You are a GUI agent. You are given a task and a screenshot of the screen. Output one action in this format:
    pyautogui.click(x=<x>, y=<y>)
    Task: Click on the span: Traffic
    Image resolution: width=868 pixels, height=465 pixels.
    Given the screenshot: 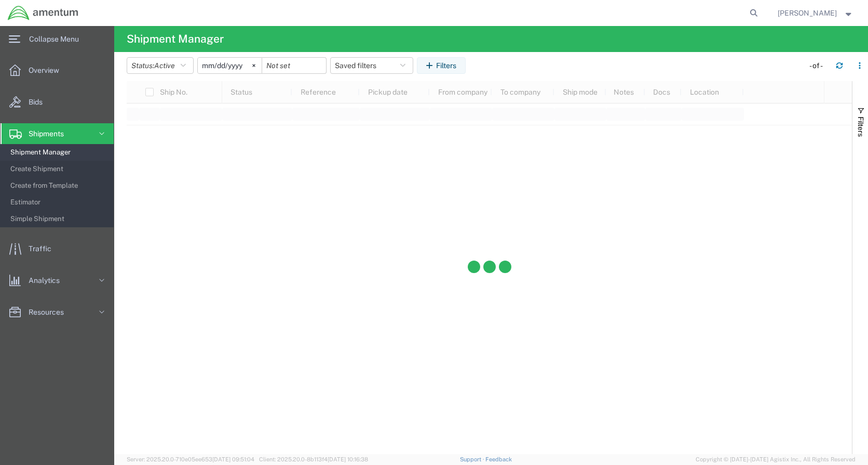 What is the action you would take?
    pyautogui.click(x=44, y=249)
    